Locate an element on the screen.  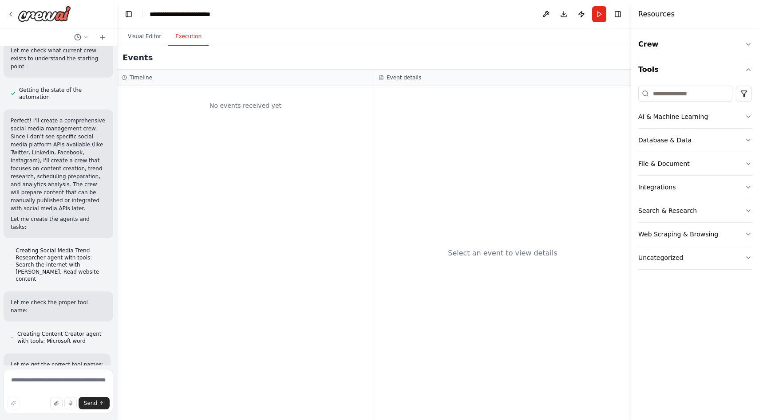
div: Web Scraping & Browsing is located at coordinates (678, 234).